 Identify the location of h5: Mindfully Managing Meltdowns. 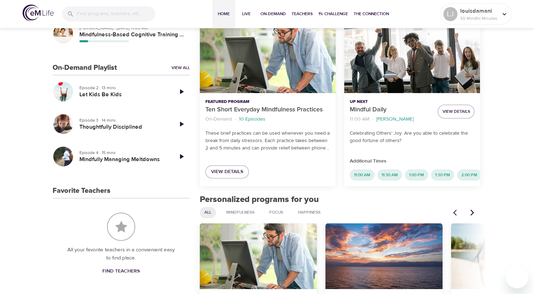
(123, 160).